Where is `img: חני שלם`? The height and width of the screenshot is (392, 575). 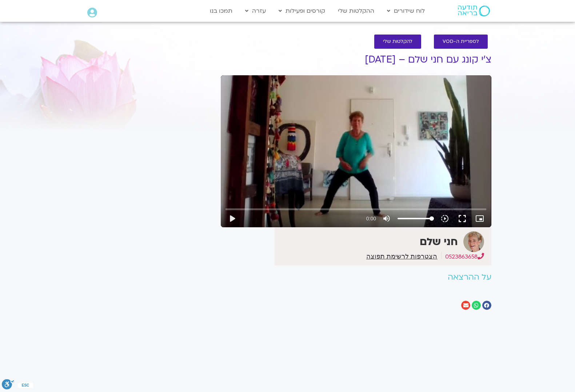 img: חני שלם is located at coordinates (473, 242).